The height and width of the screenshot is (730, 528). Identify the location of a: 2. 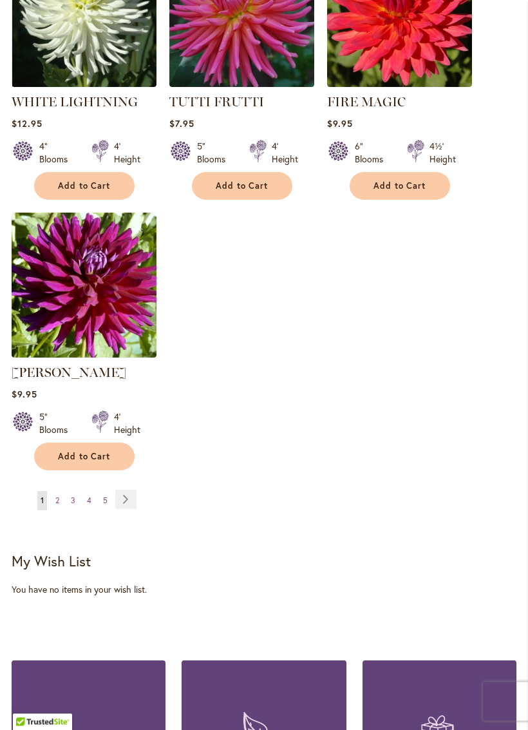
(57, 501).